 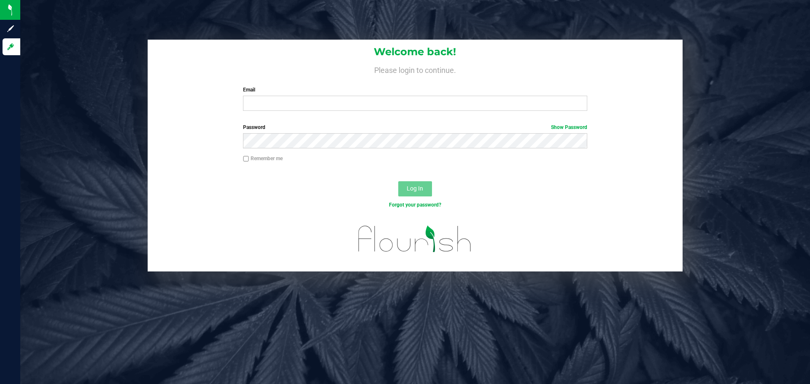 What do you see at coordinates (11, 47) in the screenshot?
I see `inline-svg: Log in` at bounding box center [11, 47].